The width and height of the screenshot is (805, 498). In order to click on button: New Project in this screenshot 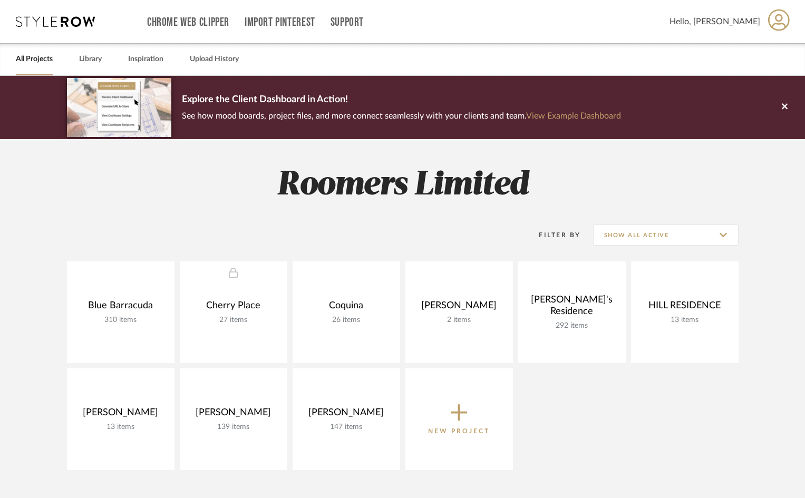, I will do `click(459, 419)`.